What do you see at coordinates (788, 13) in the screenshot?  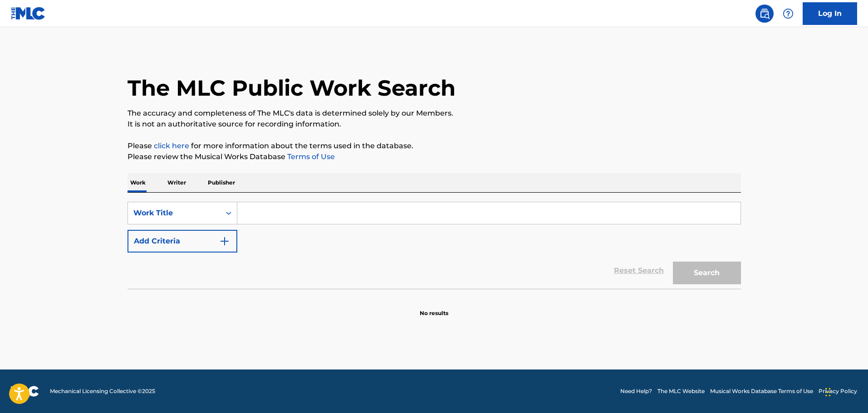 I see `img: help` at bounding box center [788, 13].